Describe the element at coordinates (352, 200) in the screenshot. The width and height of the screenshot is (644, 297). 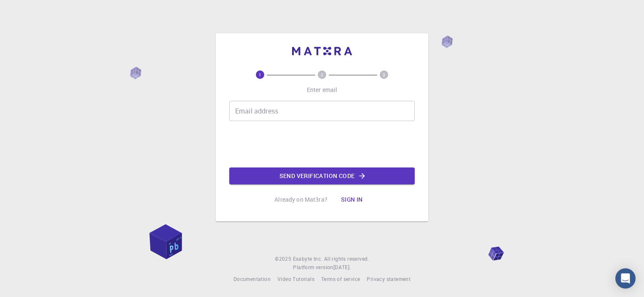
I see `a: Sign in` at that location.